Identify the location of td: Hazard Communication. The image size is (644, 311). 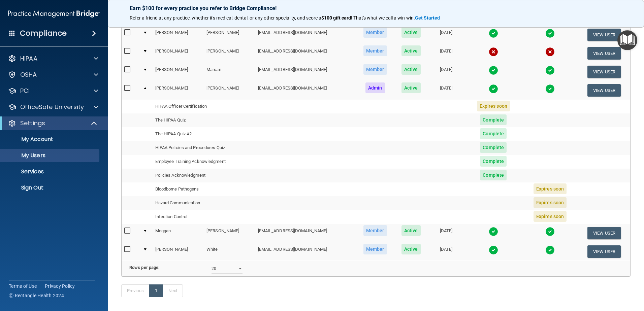
(204, 203).